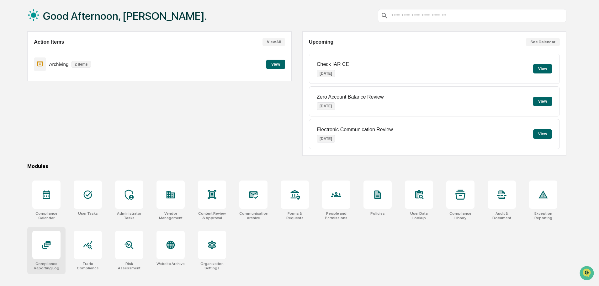  I want to click on span: Data Lookup, so click(26, 94).